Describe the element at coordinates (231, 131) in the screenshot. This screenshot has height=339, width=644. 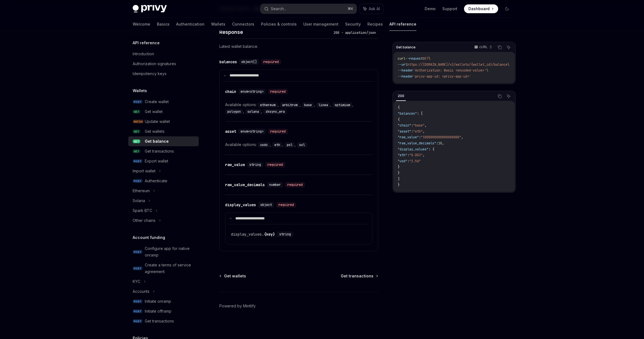
I see `div: asset` at that location.